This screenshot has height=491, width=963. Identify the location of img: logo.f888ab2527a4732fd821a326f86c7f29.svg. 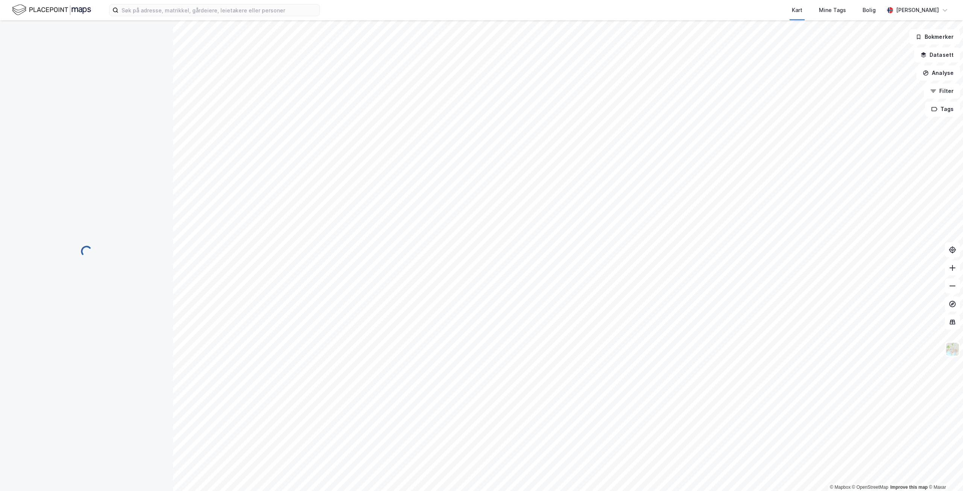
(52, 10).